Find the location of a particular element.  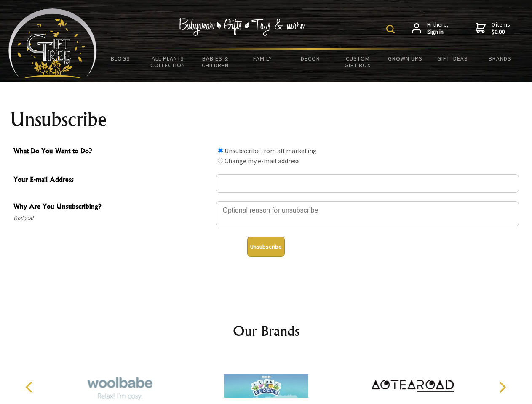

label: Change my e-mail address is located at coordinates (262, 161).